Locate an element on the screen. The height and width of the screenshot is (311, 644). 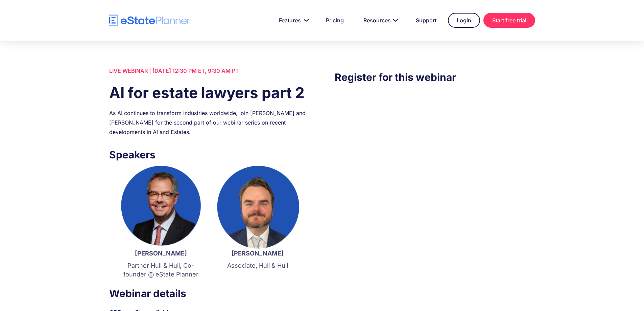
a: Features is located at coordinates (293, 20).